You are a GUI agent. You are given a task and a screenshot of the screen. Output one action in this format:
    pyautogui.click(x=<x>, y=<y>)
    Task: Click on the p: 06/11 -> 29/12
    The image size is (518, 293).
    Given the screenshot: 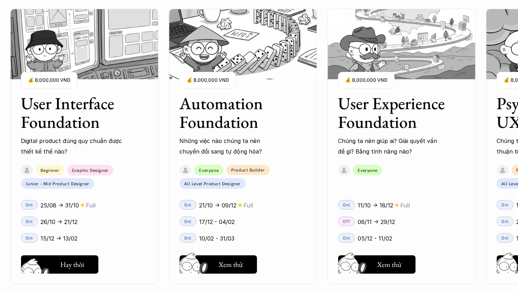 What is the action you would take?
    pyautogui.click(x=377, y=222)
    